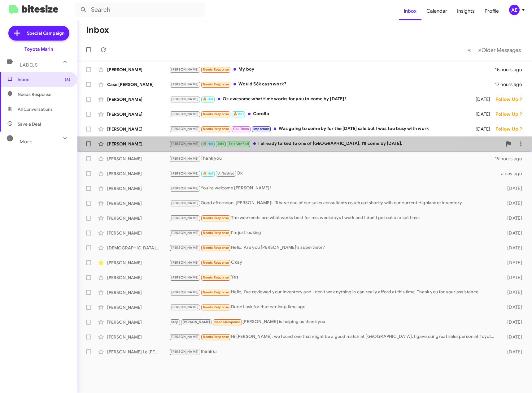 This screenshot has width=532, height=393. I want to click on a: Special Campaign, so click(39, 33).